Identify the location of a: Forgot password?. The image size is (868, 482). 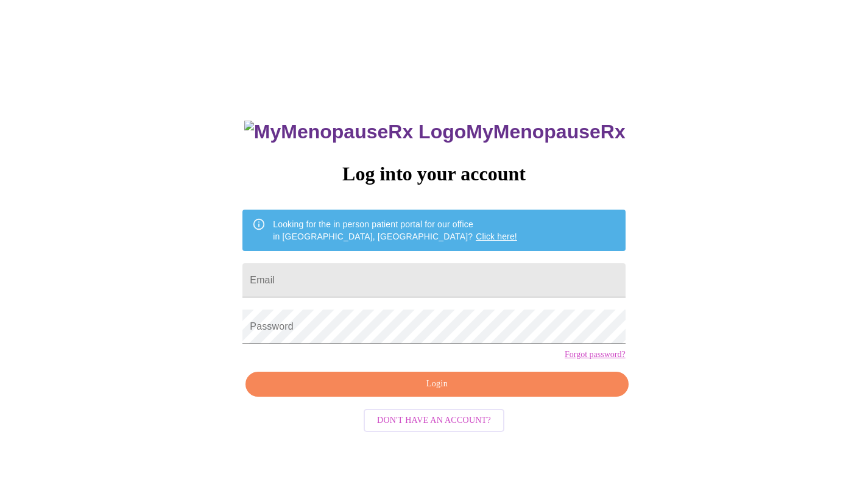
(595, 355).